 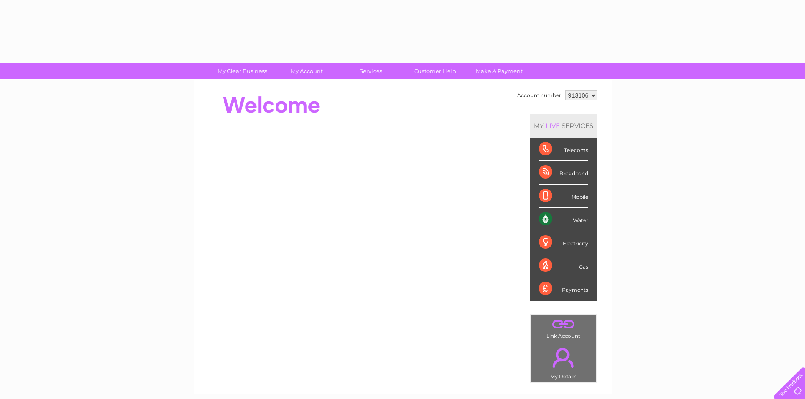 I want to click on div: Mobile, so click(x=563, y=196).